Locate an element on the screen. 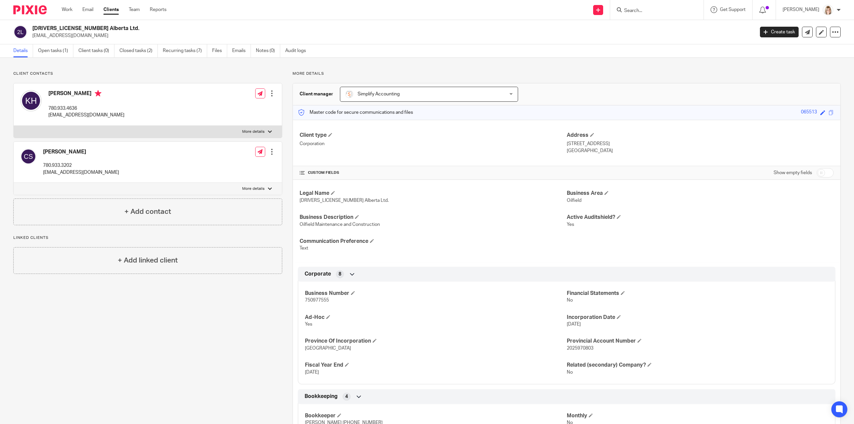  span: Get Support is located at coordinates (732, 10).